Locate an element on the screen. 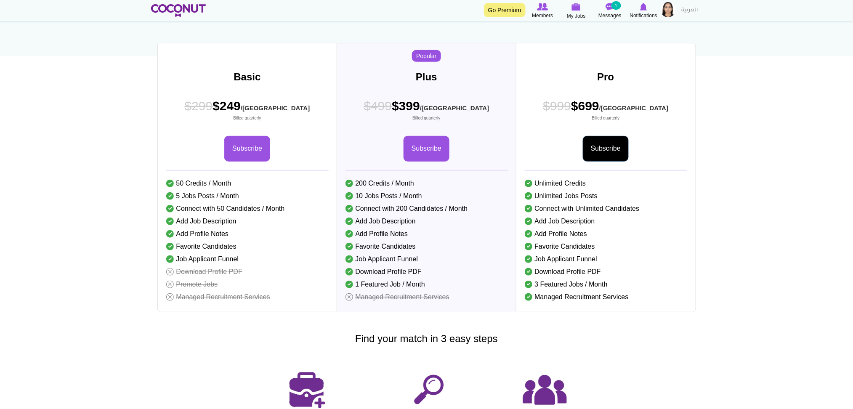 This screenshot has width=853, height=409. li: 3 Featured Jobs / Month is located at coordinates (606, 285).